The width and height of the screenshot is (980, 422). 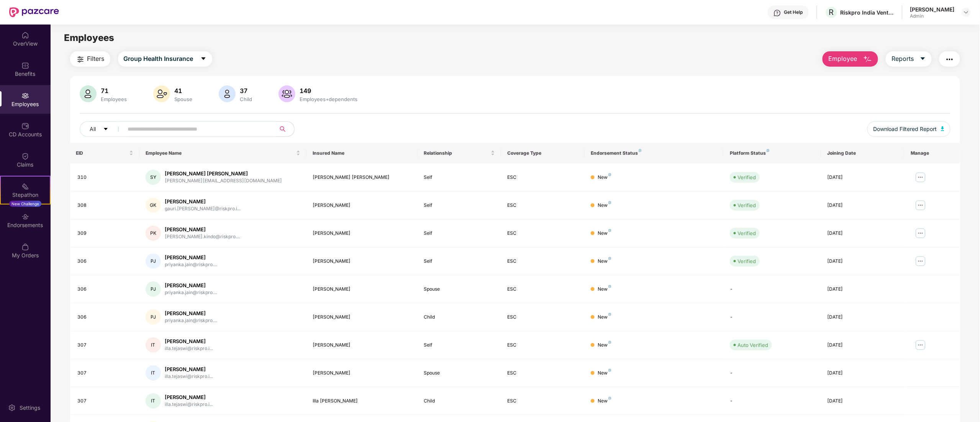 What do you see at coordinates (12, 408) in the screenshot?
I see `img: svg+xml;base64,PHN2ZyBpZD0iU2V0dGluZy0yMHgyMCIgeG1sbnM9Imh0dHA6Ly93d3cudzMub3JnLzIwMDAvc3ZnIiB3aW...` at bounding box center [12, 408].